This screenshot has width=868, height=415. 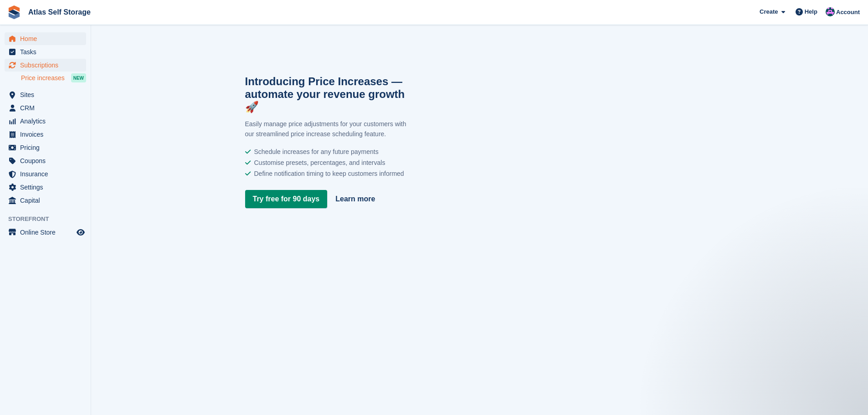 What do you see at coordinates (328, 174) in the screenshot?
I see `li: Define notification timing to keep customers informed` at bounding box center [328, 174].